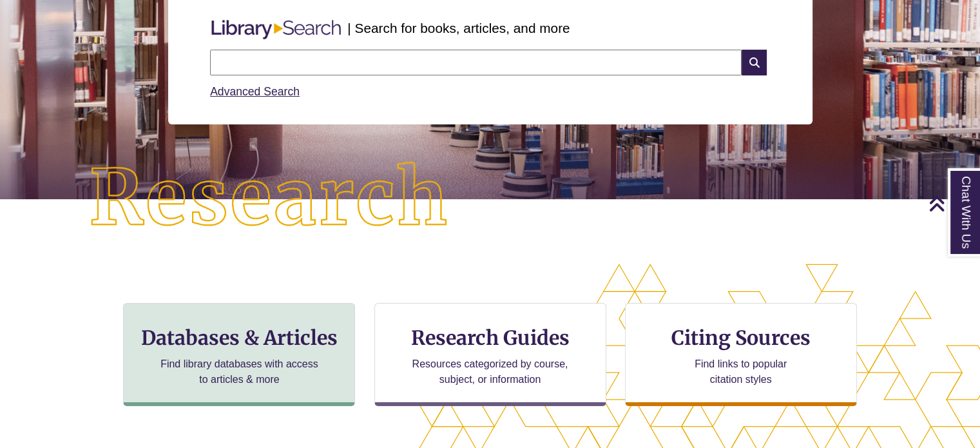 This screenshot has width=980, height=448. Describe the element at coordinates (255, 91) in the screenshot. I see `a: Advanced Search` at that location.